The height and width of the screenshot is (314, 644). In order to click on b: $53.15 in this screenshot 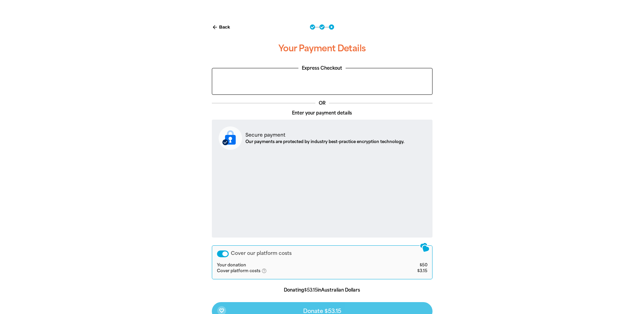, I will do `click(311, 290)`.